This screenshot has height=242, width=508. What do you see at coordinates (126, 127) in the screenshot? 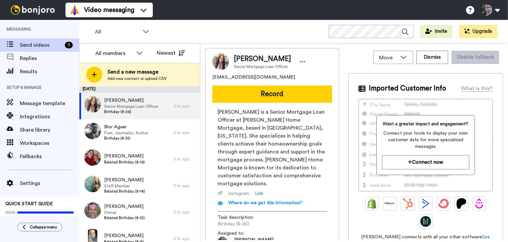
I see `span: Bior Aguer` at bounding box center [126, 127].